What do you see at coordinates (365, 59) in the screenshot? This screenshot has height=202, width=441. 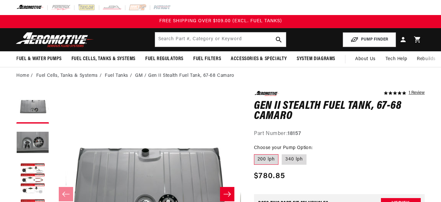 I see `span: About Us` at bounding box center [365, 59].